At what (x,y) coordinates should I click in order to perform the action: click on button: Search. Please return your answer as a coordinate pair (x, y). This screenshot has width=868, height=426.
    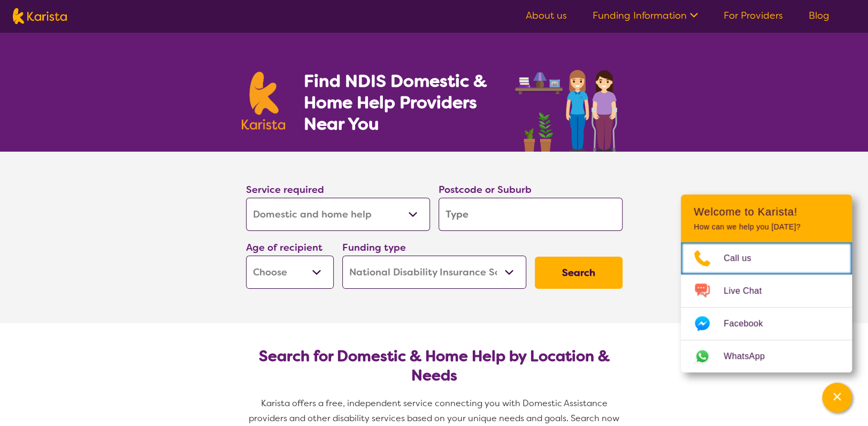
    Looking at the image, I should click on (579, 273).